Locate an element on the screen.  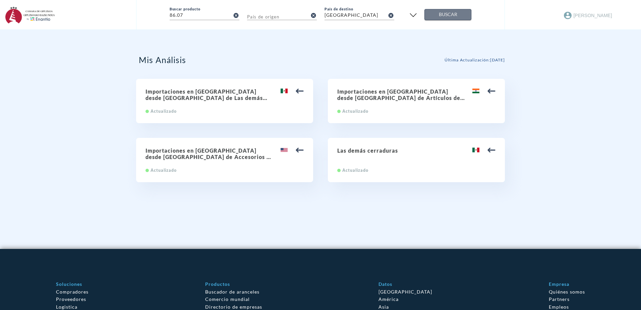
a: Asia is located at coordinates (384, 306).